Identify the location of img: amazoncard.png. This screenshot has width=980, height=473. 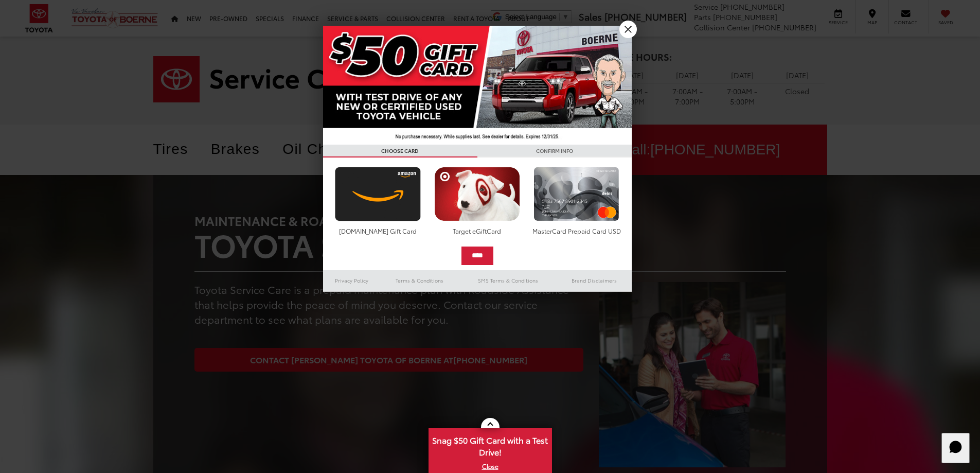
(378, 194).